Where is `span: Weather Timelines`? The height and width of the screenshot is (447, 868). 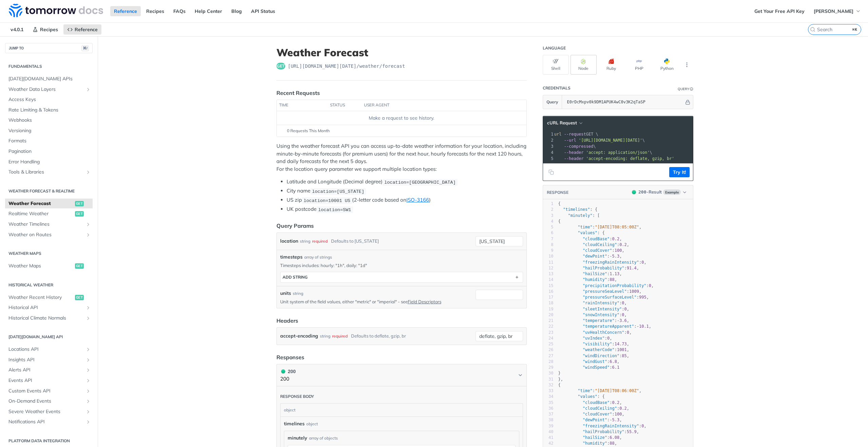
span: Weather Timelines is located at coordinates (46, 224).